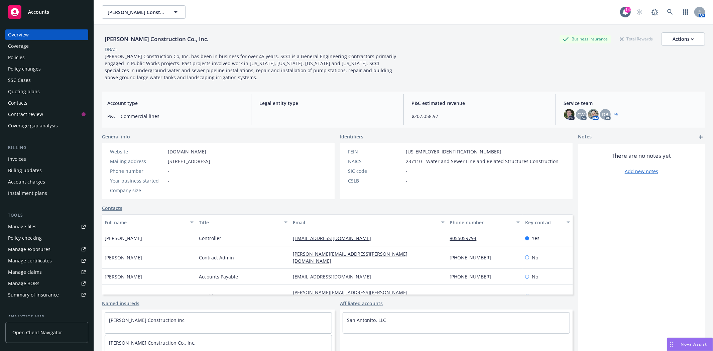 The image size is (713, 351). I want to click on div: Analytics hub, so click(47, 317).